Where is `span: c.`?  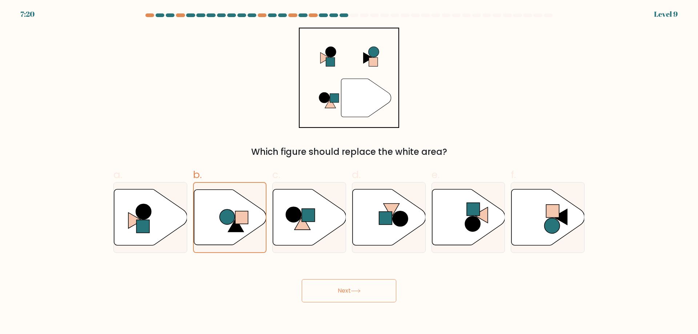
span: c. is located at coordinates (276, 175).